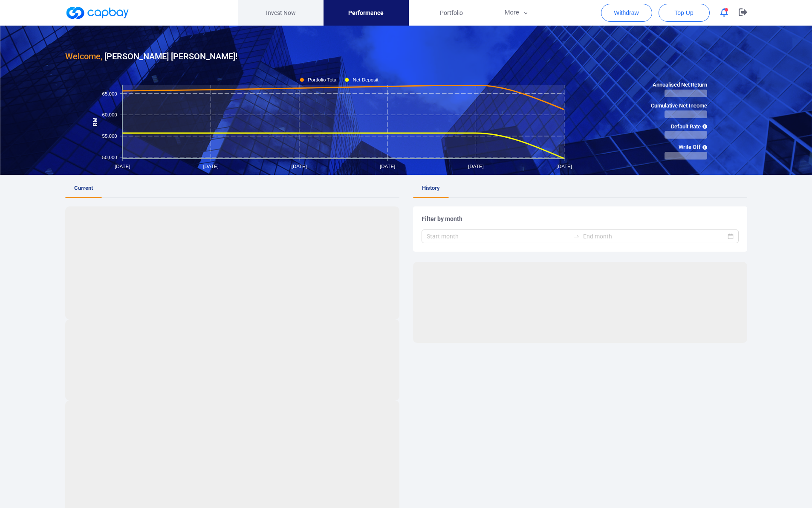  Describe the element at coordinates (84, 187) in the screenshot. I see `span: Current` at that location.